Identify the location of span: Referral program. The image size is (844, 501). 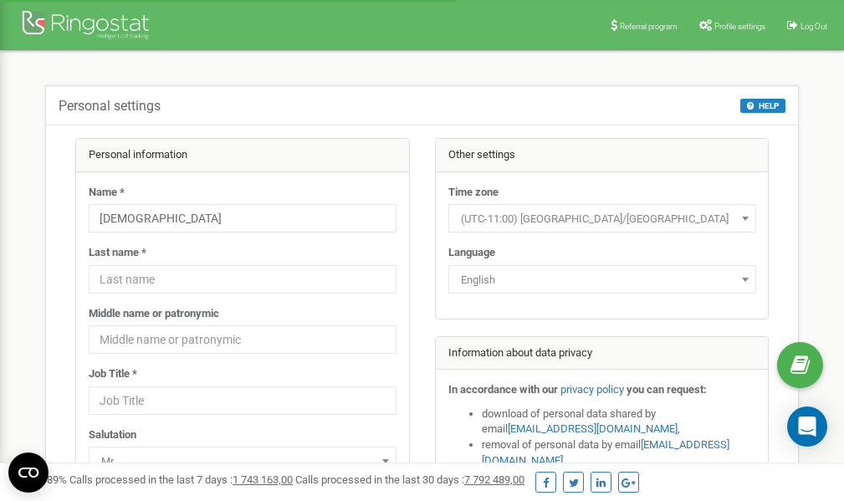
(648, 26).